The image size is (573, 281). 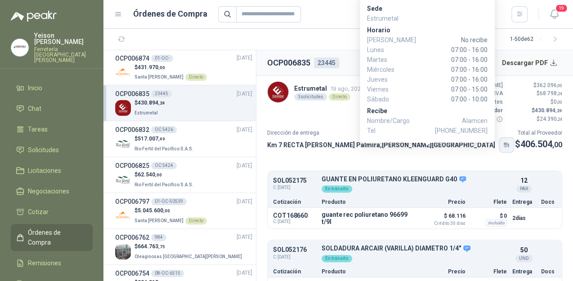 I want to click on span: 19, so click(x=561, y=8).